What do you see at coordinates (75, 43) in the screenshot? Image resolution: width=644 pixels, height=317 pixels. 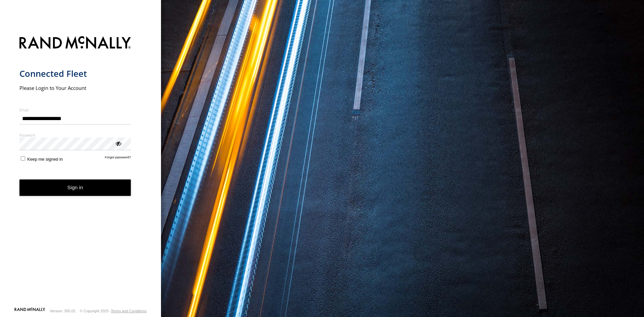 I see `img: Rand McNally` at bounding box center [75, 43].